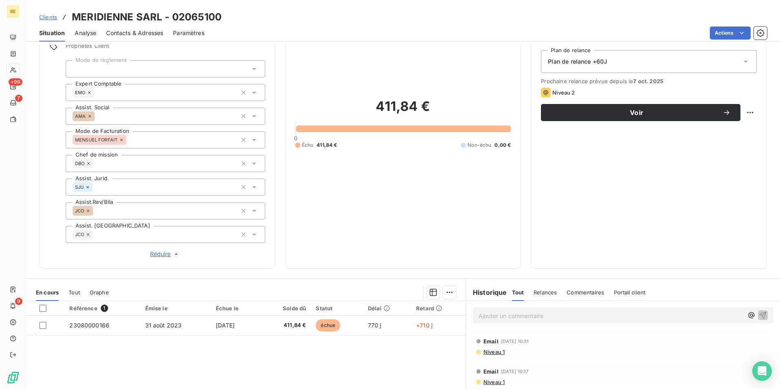  Describe the element at coordinates (730, 33) in the screenshot. I see `button: Actions` at that location.